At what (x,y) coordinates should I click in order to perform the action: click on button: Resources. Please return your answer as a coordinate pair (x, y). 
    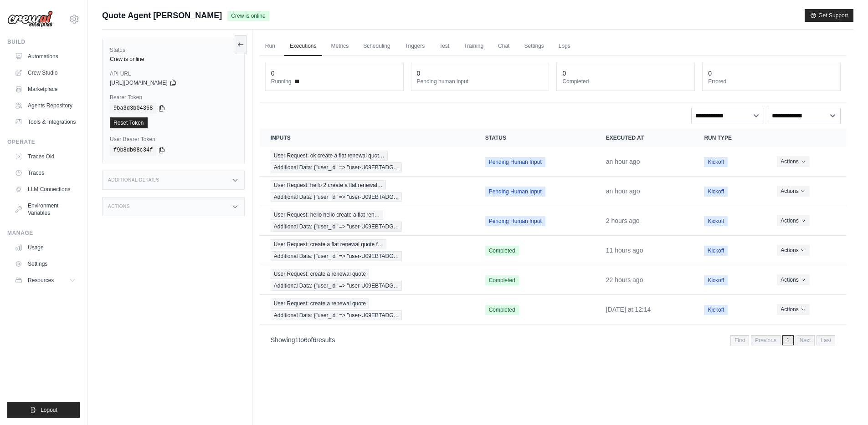
    Looking at the image, I should click on (45, 281).